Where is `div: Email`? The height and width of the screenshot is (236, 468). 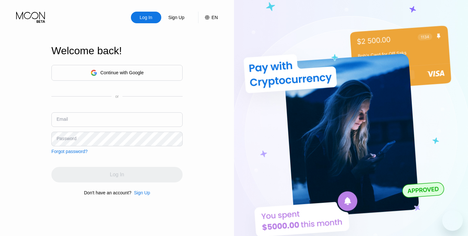
div: Email is located at coordinates (62, 119).